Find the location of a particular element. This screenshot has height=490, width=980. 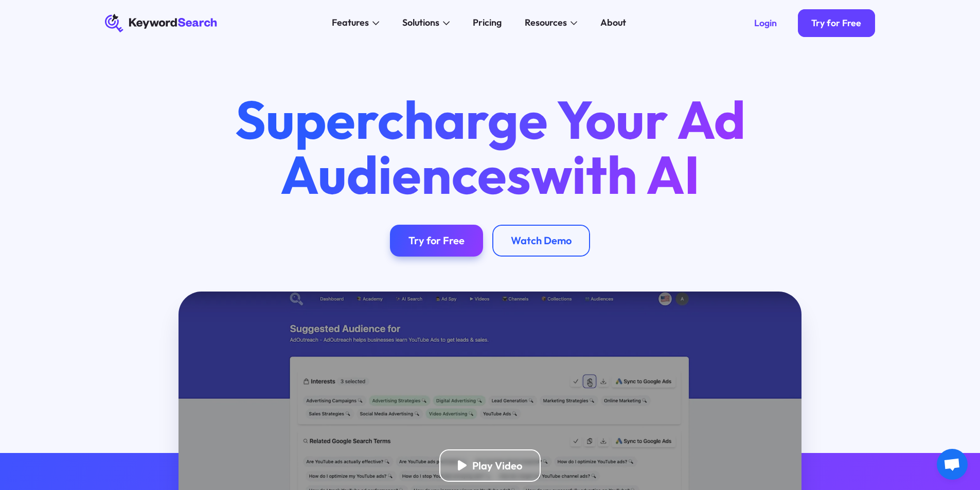

div: Pricing is located at coordinates (487, 22).